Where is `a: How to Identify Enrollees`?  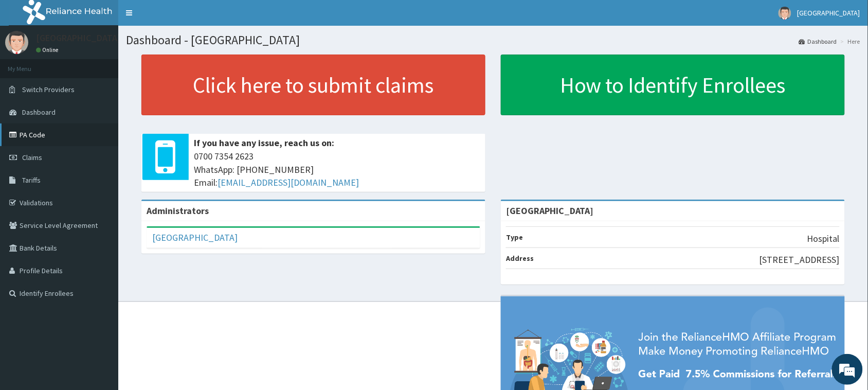 a: How to Identify Enrollees is located at coordinates (672, 85).